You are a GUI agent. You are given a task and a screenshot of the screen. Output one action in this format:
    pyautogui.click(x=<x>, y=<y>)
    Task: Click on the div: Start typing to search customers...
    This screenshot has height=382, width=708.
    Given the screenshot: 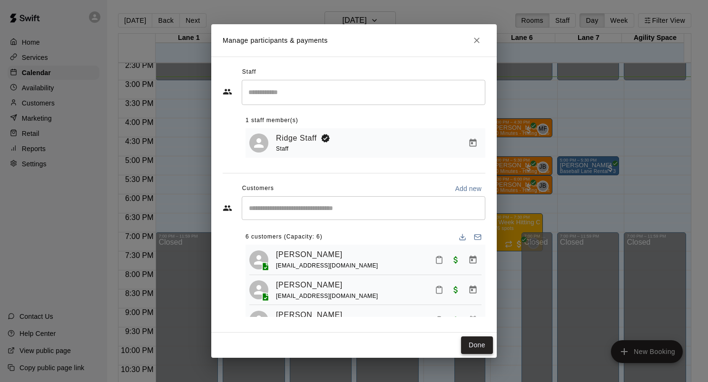 What is the action you would take?
    pyautogui.click(x=363, y=208)
    